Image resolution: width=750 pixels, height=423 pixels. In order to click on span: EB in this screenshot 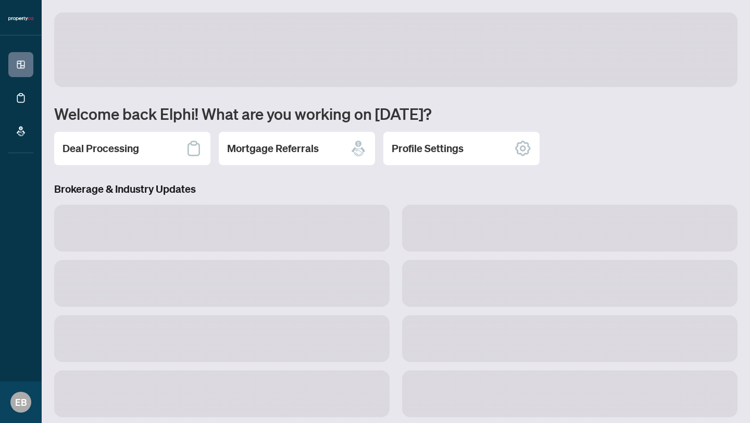, I will do `click(21, 402)`.